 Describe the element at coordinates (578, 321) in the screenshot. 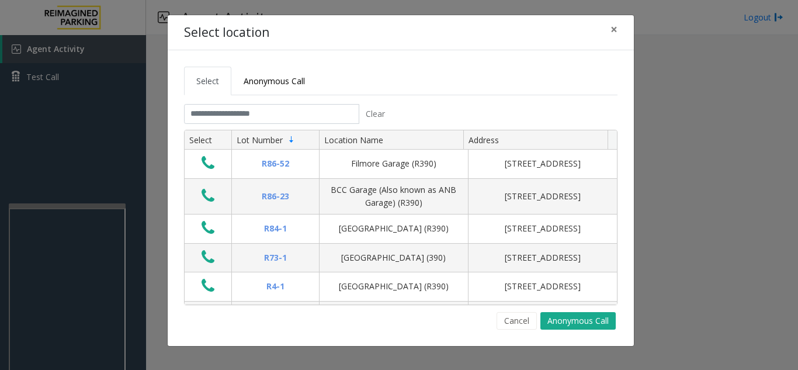

I see `button: Anonymous Call` at that location.